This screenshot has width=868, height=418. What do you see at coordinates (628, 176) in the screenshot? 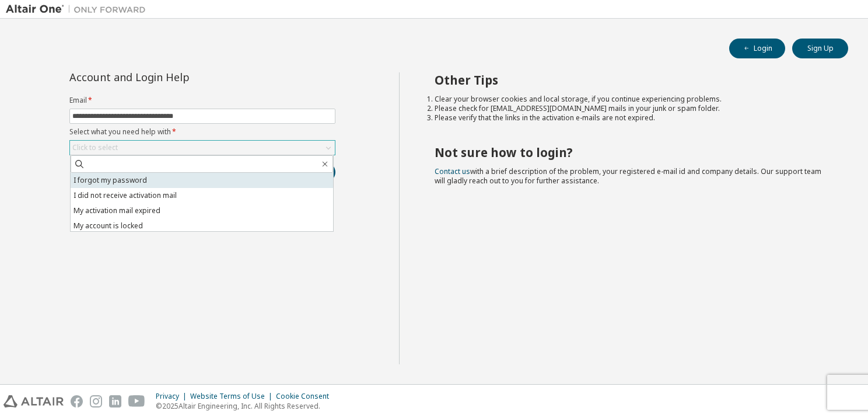
I see `span: with a brief description of the problem, your registered e-mail id and company details. Our suppo...` at bounding box center [628, 176].